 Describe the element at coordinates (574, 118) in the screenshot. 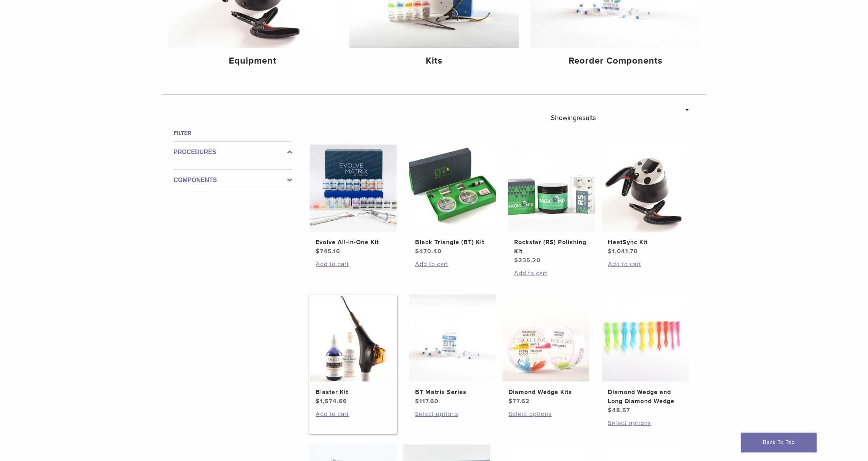

I see `p: Showing results` at that location.